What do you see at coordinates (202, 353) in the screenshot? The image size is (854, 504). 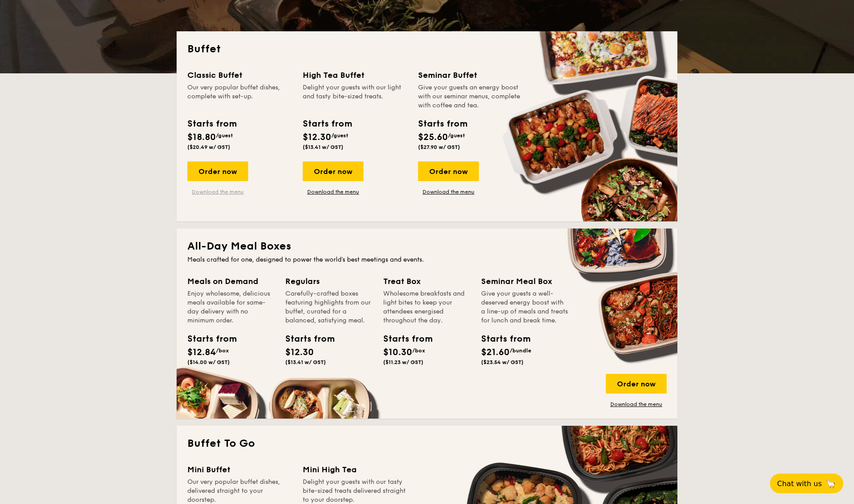 I see `span: $12.84` at bounding box center [202, 353].